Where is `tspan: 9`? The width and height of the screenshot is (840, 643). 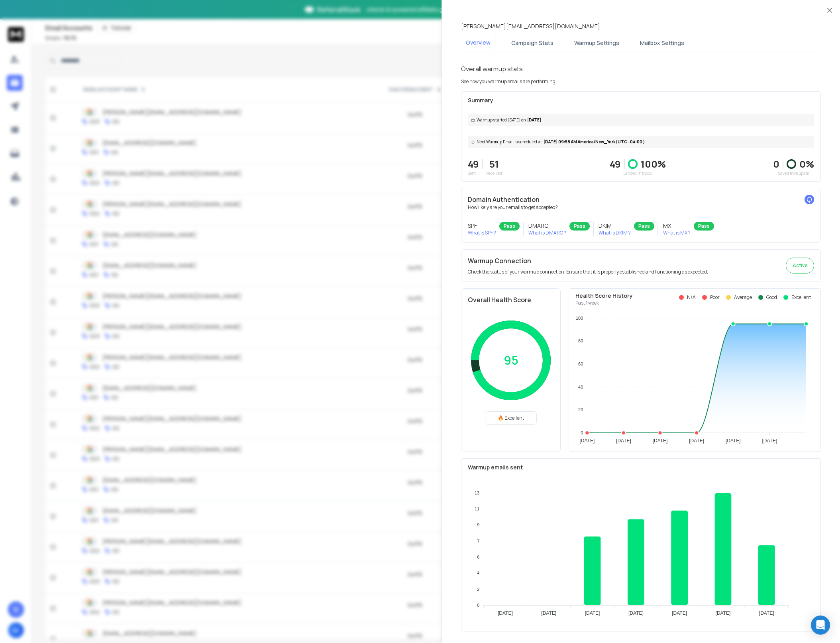
tspan: 9 is located at coordinates (478, 524).